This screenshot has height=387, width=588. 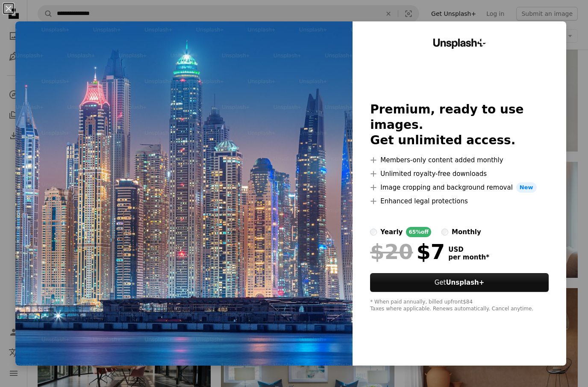 I want to click on button: GetUnsplash+, so click(x=459, y=282).